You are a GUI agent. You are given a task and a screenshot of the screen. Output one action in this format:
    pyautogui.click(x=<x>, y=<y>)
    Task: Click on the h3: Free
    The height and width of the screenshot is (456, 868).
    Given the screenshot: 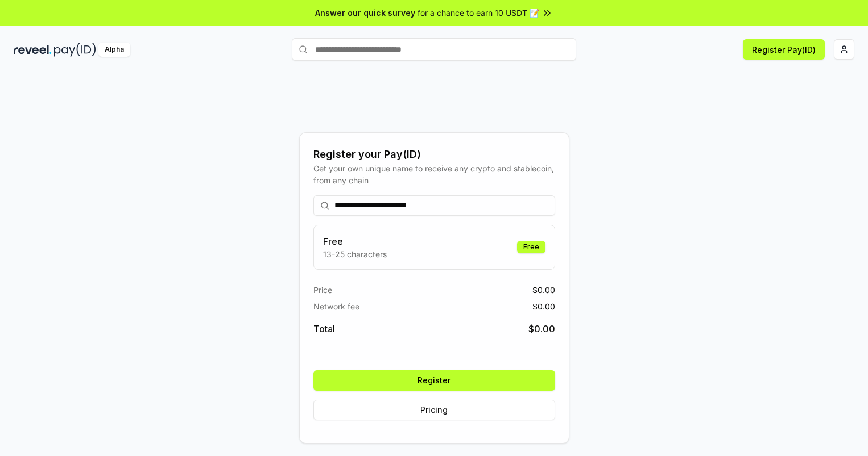 What is the action you would take?
    pyautogui.click(x=355, y=241)
    